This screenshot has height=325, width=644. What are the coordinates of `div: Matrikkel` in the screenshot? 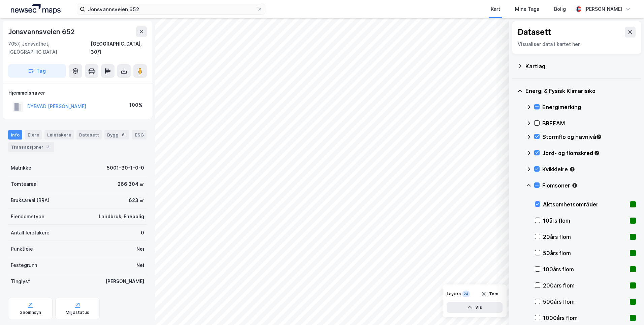 It's located at (22, 168).